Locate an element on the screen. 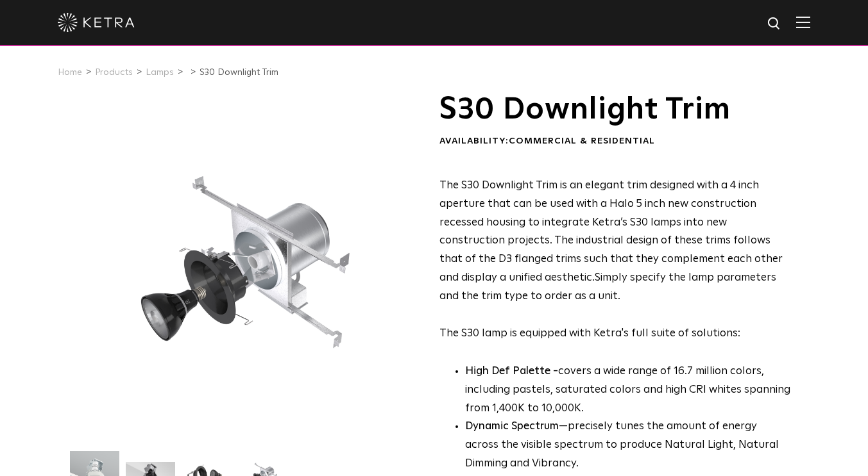  a: Lamps is located at coordinates (160, 72).